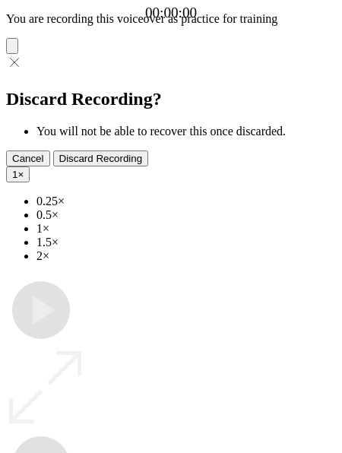 The width and height of the screenshot is (342, 453). Describe the element at coordinates (186, 229) in the screenshot. I see `li: 1×` at that location.